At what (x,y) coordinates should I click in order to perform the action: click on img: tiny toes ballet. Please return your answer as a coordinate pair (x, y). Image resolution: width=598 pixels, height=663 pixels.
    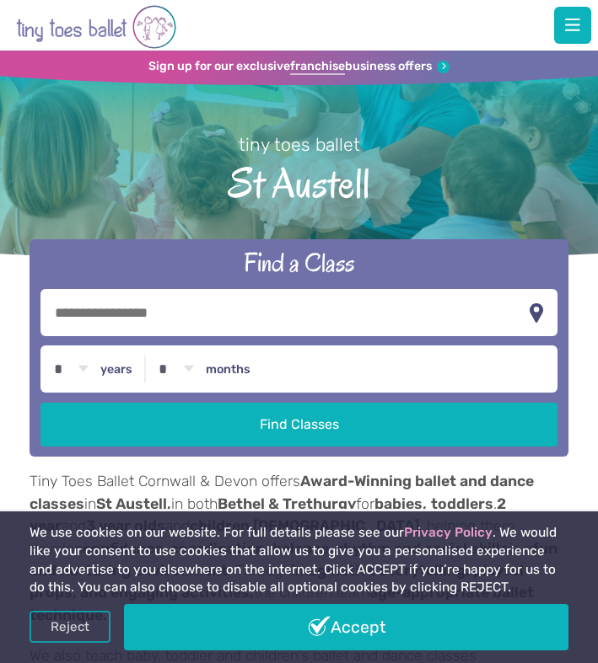
    Looking at the image, I should click on (96, 27).